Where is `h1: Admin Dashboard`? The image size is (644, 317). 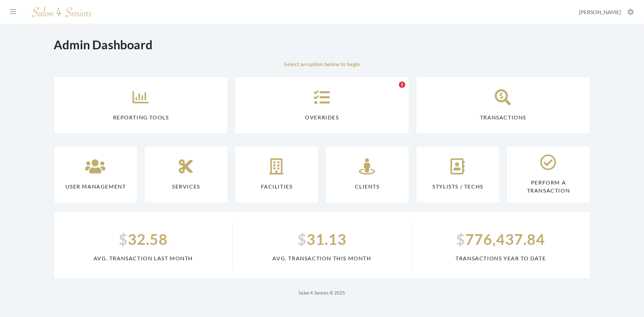
h1: Admin Dashboard is located at coordinates (103, 45).